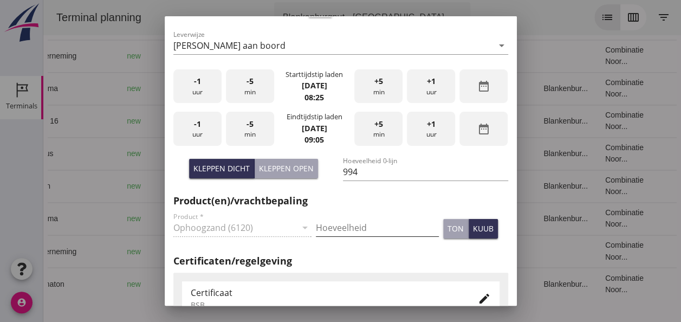  What do you see at coordinates (326, 293) in the screenshot?
I see `div: Certificaat` at bounding box center [326, 293].